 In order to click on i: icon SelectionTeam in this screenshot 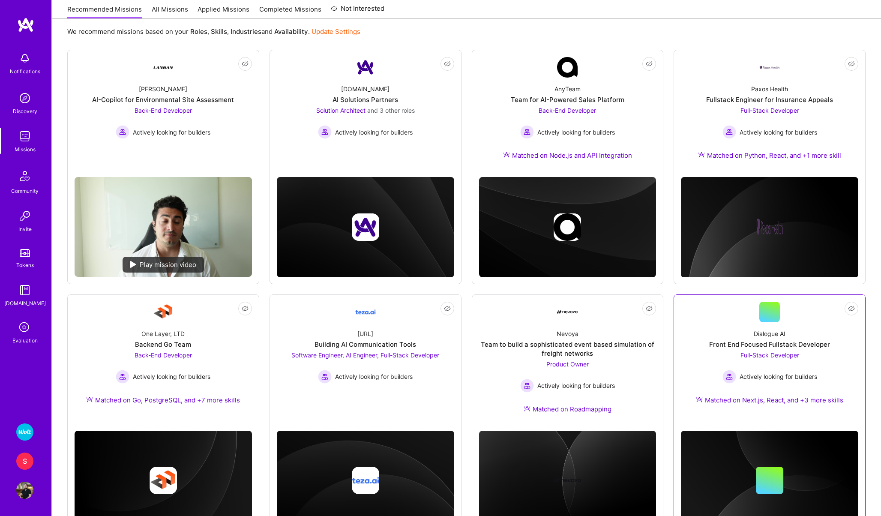, I will do `click(25, 328)`.